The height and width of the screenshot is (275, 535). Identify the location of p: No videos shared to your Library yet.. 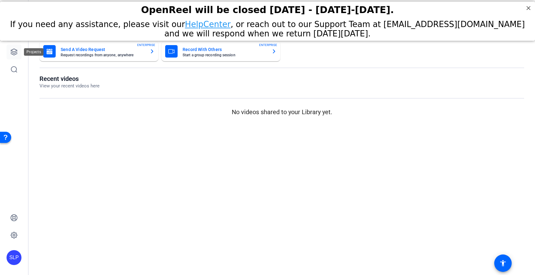
(282, 112).